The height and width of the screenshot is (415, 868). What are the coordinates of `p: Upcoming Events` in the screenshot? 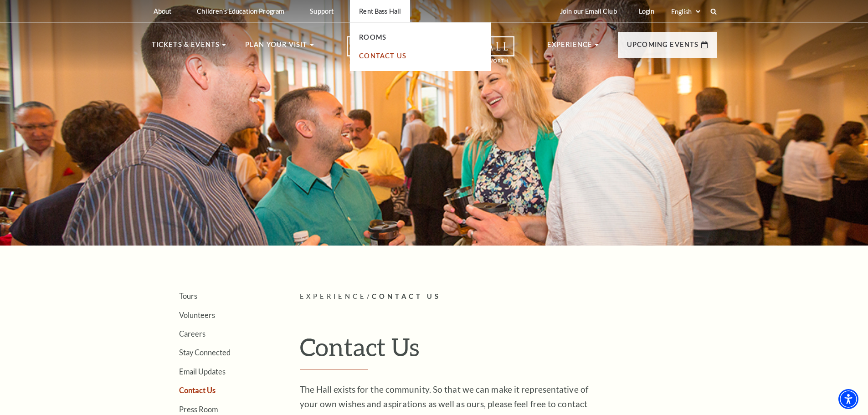 It's located at (663, 47).